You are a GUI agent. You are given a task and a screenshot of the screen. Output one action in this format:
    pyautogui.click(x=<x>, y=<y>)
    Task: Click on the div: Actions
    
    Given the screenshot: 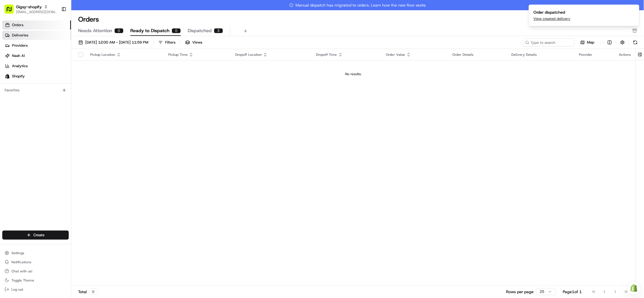 What is the action you would take?
    pyautogui.click(x=625, y=55)
    